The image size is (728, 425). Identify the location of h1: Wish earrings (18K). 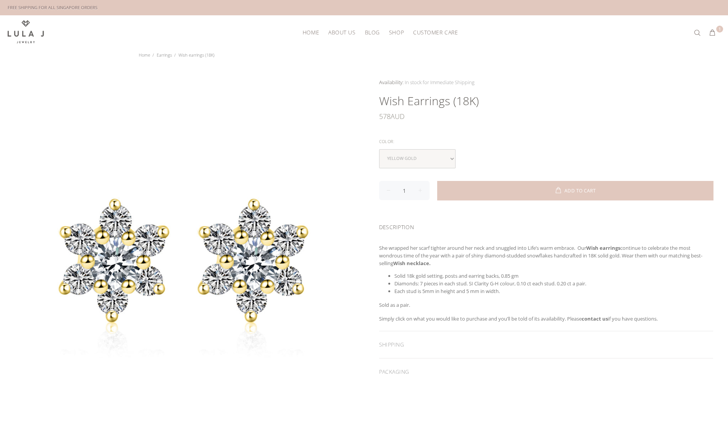
(546, 101).